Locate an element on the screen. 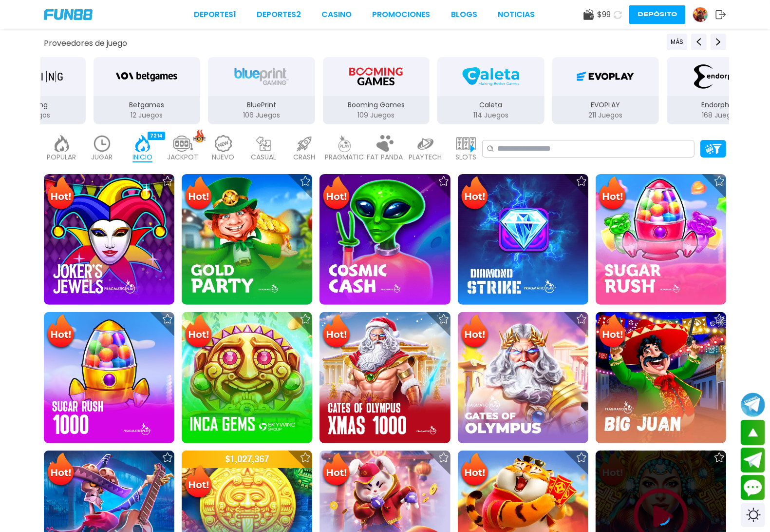 The height and width of the screenshot is (532, 770). img: playtech_light.webp is located at coordinates (426, 143).